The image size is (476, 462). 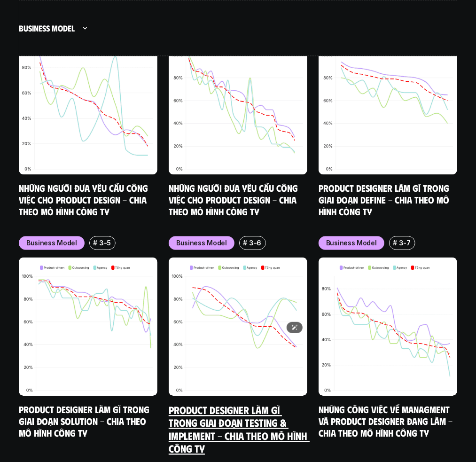 What do you see at coordinates (385, 200) in the screenshot?
I see `a: Product Designer làm gì trong giai đoạn Define - Chia theo mô hình công ty` at bounding box center [385, 200].